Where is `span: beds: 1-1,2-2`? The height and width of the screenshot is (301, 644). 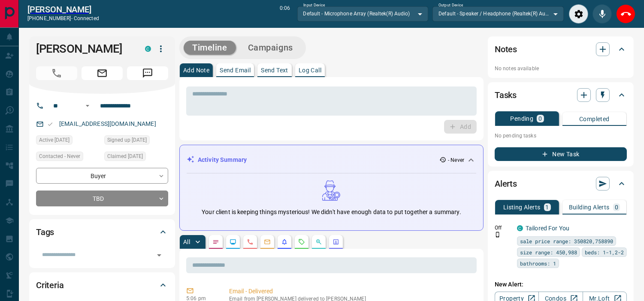 span: beds: 1-1,2-2 is located at coordinates (604, 252).